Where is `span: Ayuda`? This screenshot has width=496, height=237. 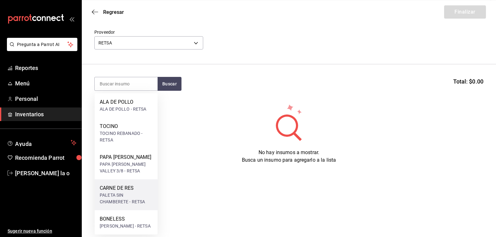 span: Ayuda is located at coordinates (42, 143).